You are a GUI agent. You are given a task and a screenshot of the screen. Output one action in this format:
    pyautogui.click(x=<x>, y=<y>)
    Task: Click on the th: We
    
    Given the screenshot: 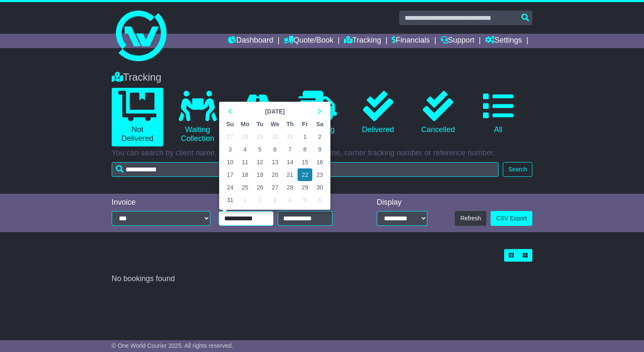 What is the action you would take?
    pyautogui.click(x=275, y=124)
    